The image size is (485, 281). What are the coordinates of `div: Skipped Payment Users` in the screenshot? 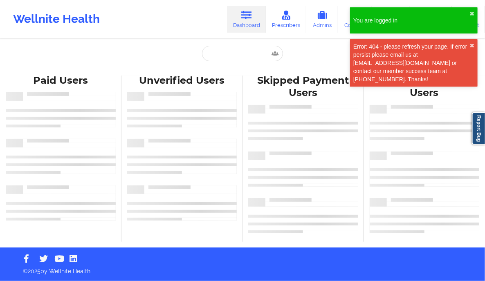 It's located at (303, 87).